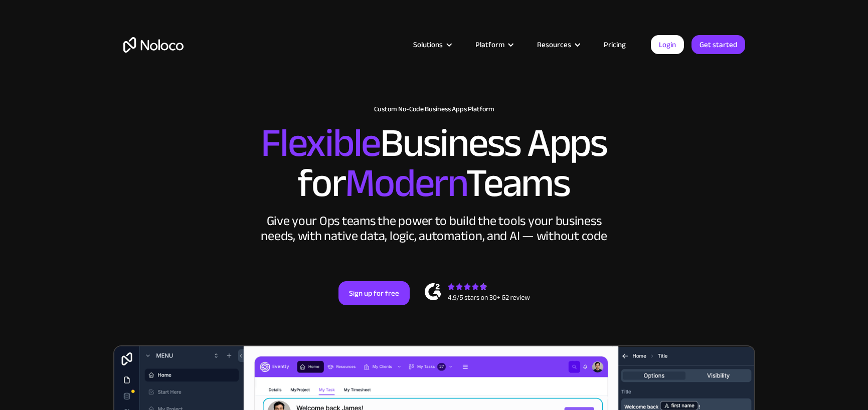  What do you see at coordinates (615, 44) in the screenshot?
I see `a: Pricing` at bounding box center [615, 44].